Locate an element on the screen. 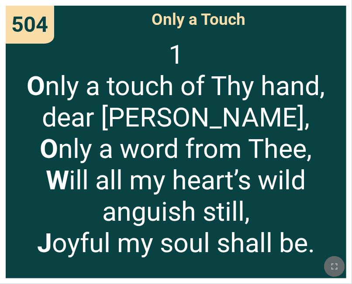 The image size is (352, 284). span: Only a Touch is located at coordinates (199, 19).